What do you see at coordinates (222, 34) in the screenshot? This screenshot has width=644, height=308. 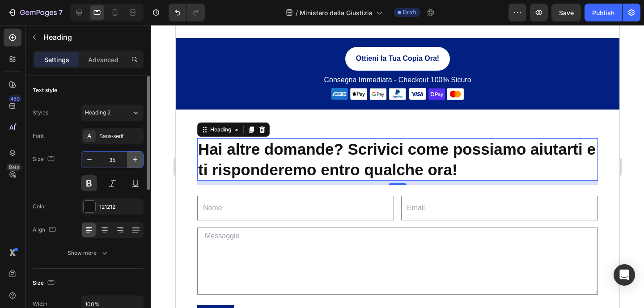 I see `p: Ottieni la Tua Copia Ora!` at bounding box center [222, 34].